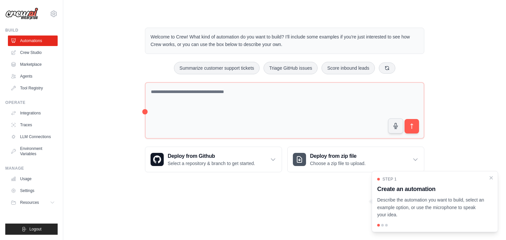 This screenshot has width=506, height=240. What do you see at coordinates (33, 65) in the screenshot?
I see `a: Marketplace` at bounding box center [33, 65].